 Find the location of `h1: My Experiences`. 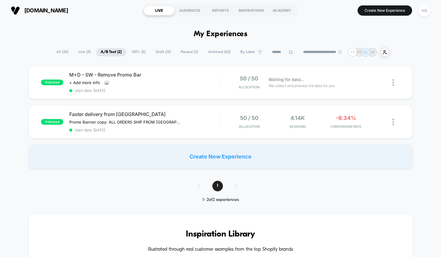

h1: My Experiences is located at coordinates (221, 34).